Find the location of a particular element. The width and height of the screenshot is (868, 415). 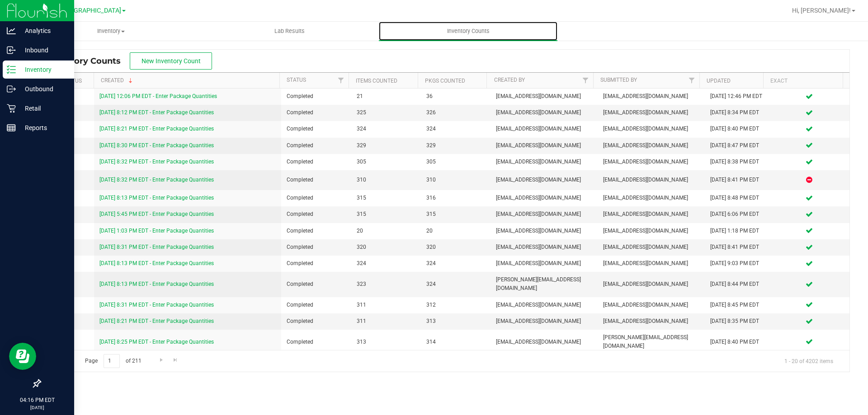

p: Reports is located at coordinates (43, 128).